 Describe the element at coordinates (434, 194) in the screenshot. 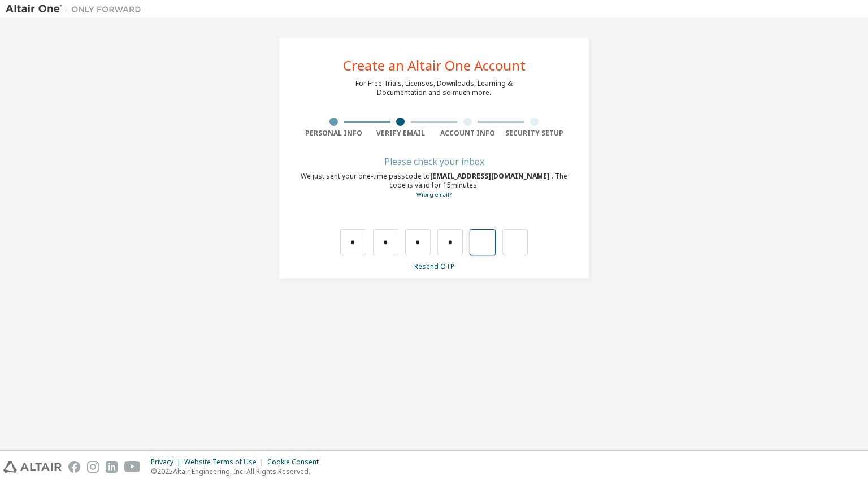

I see `a: Go back to the registration form` at that location.